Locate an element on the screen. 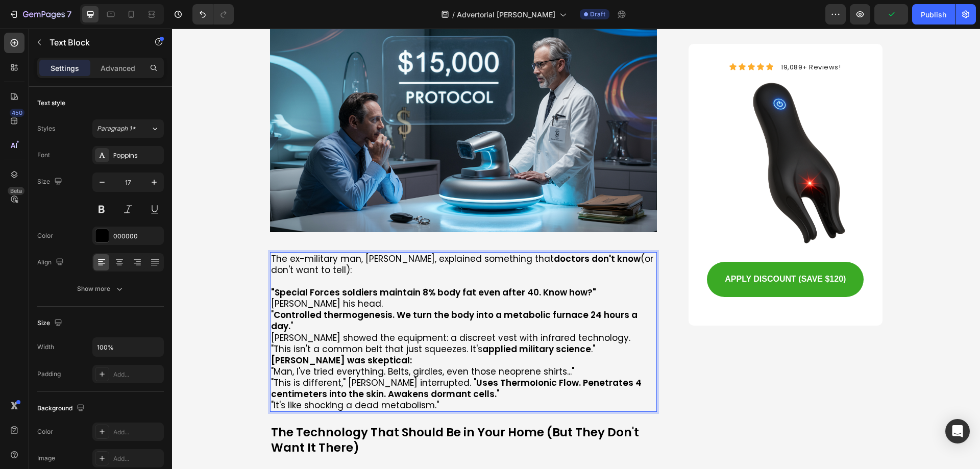 The width and height of the screenshot is (980, 469). p: "This isn't a common belt that just squeezes. It's ." is located at coordinates (292, 320).